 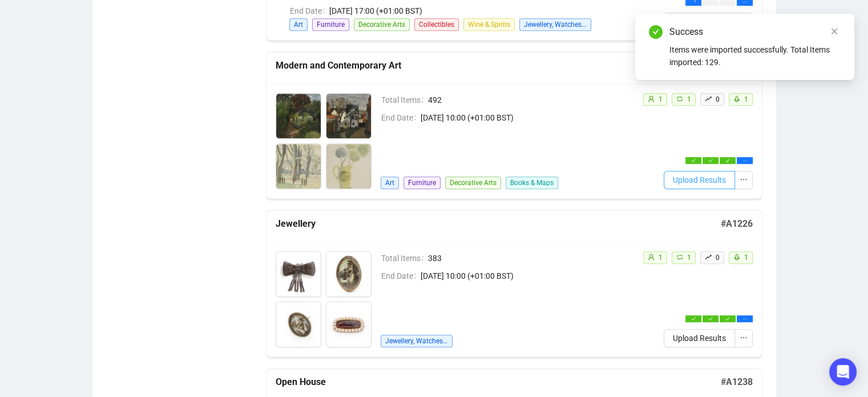 I want to click on span: 492, so click(x=530, y=100).